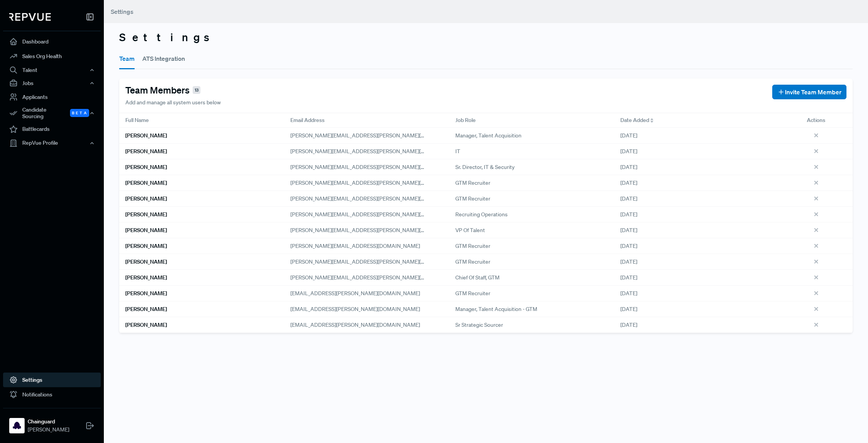 The width and height of the screenshot is (868, 443). What do you see at coordinates (52, 395) in the screenshot?
I see `a: Notifications` at bounding box center [52, 395].